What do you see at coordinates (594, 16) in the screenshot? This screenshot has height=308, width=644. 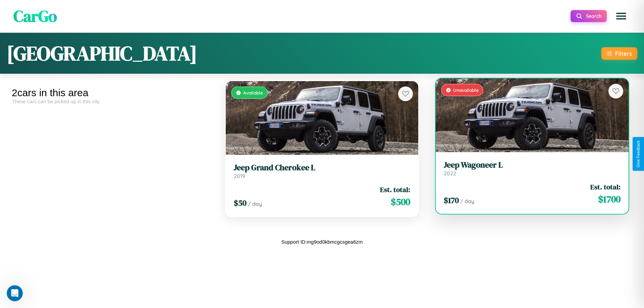 I see `span: Search` at bounding box center [594, 16].